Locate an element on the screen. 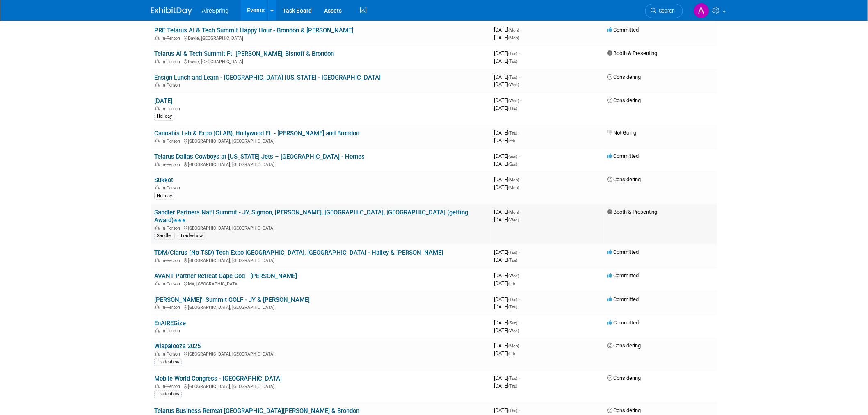 This screenshot has height=415, width=868. div: Sandler is located at coordinates (165, 236).